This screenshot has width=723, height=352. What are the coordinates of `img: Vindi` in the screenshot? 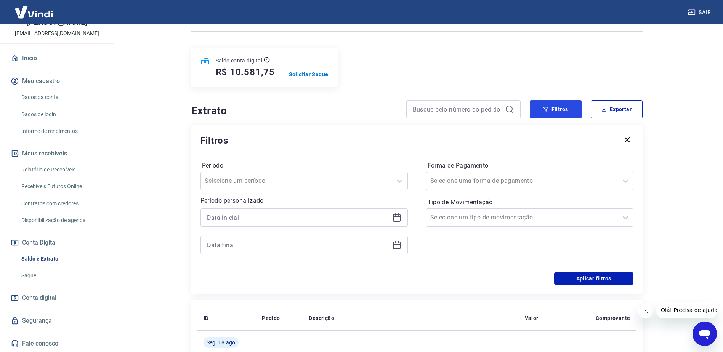 It's located at (34, 12).